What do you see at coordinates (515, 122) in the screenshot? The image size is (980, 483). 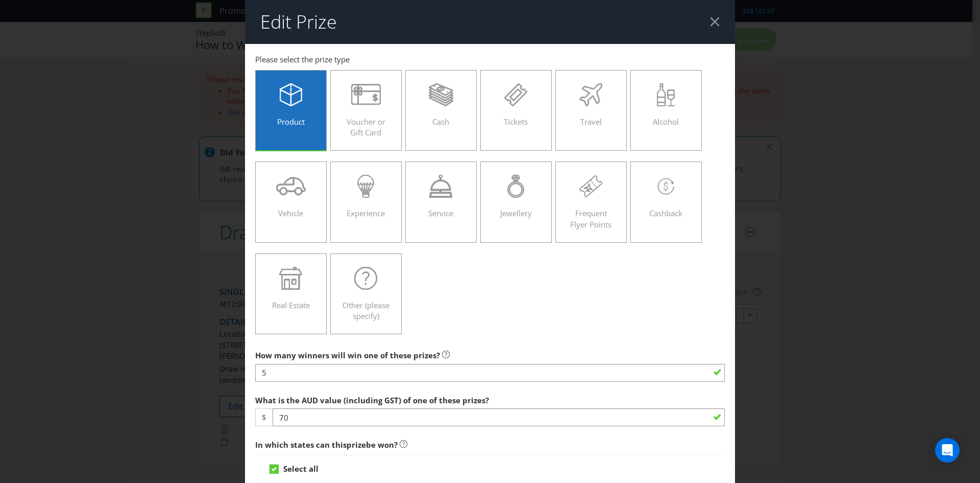 I see `span: Tickets` at bounding box center [515, 122].